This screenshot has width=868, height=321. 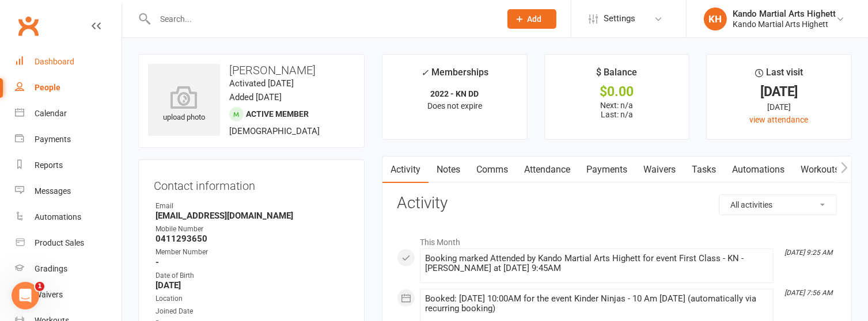 What do you see at coordinates (617, 203) in the screenshot?
I see `h3: Activity` at bounding box center [617, 203].